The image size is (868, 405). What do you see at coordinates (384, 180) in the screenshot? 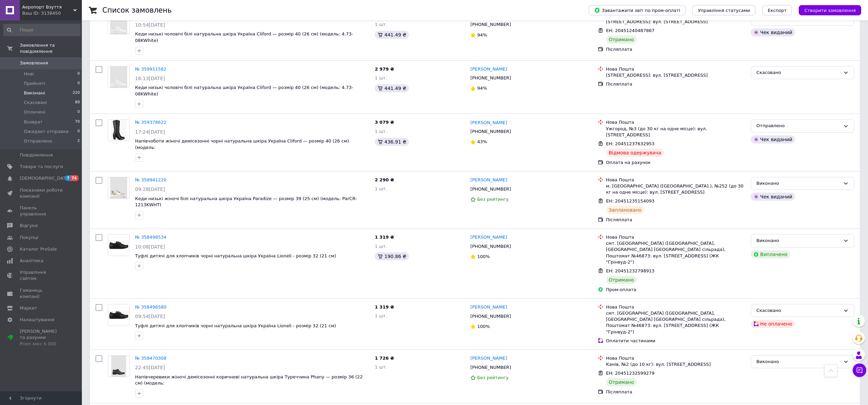
I see `span: 2 290 ₴` at bounding box center [384, 180].